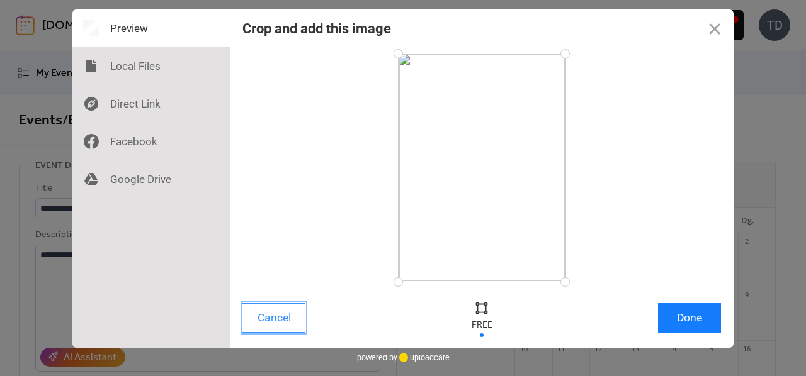 The width and height of the screenshot is (806, 376). I want to click on div: Preview, so click(151, 28).